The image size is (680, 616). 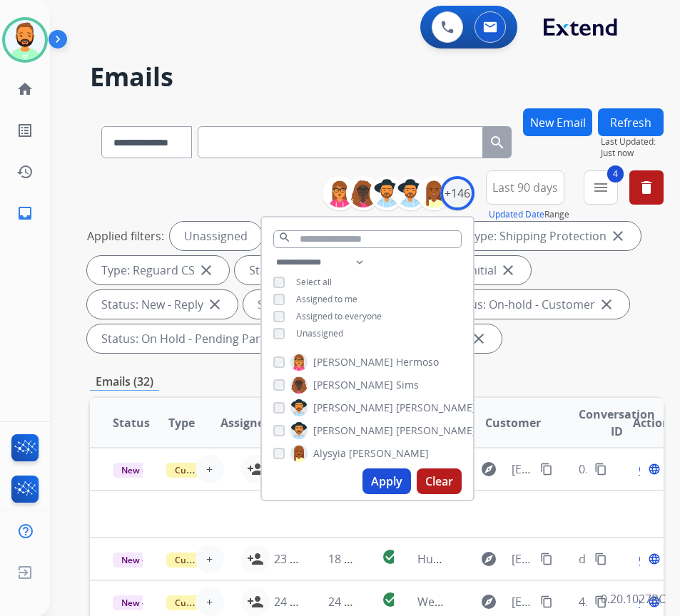 I want to click on span: Range, so click(x=529, y=214).